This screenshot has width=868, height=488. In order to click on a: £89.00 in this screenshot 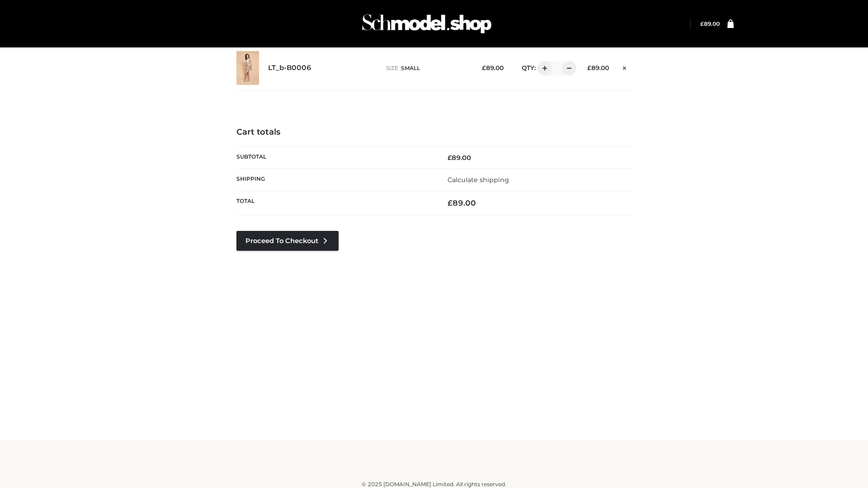, I will do `click(710, 23)`.